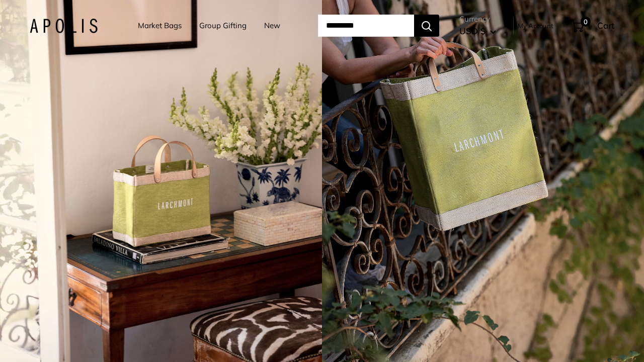  What do you see at coordinates (366, 25) in the screenshot?
I see `input: Search...` at bounding box center [366, 25].